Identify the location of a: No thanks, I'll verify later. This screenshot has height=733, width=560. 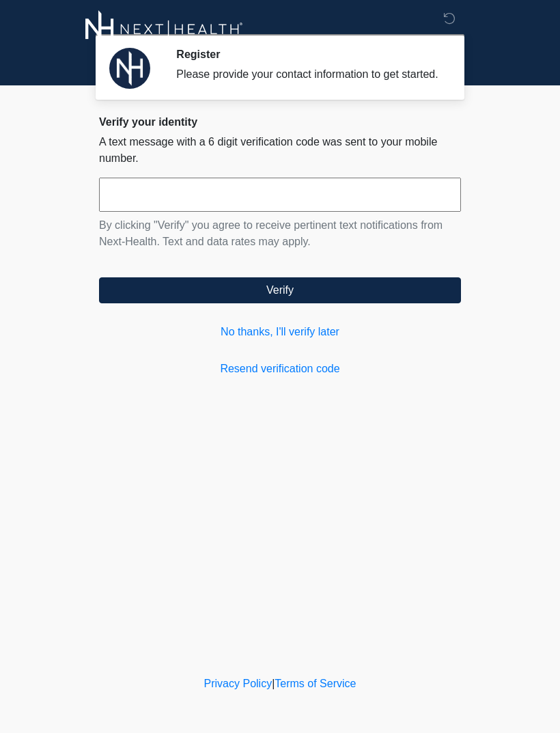
(280, 332).